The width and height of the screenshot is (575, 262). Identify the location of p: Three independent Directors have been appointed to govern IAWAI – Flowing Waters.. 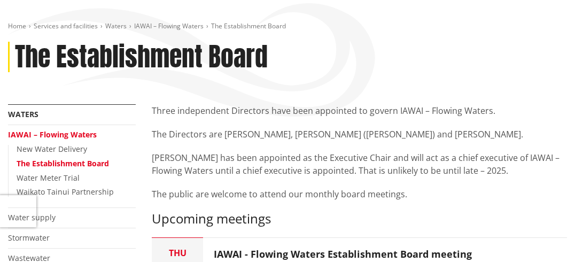
(359, 111).